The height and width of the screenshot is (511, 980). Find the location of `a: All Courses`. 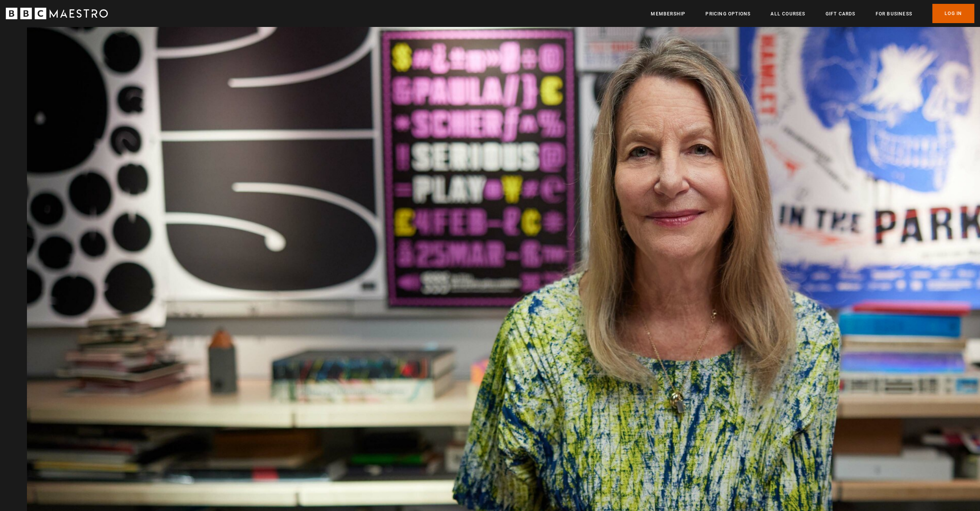

a: All Courses is located at coordinates (788, 14).